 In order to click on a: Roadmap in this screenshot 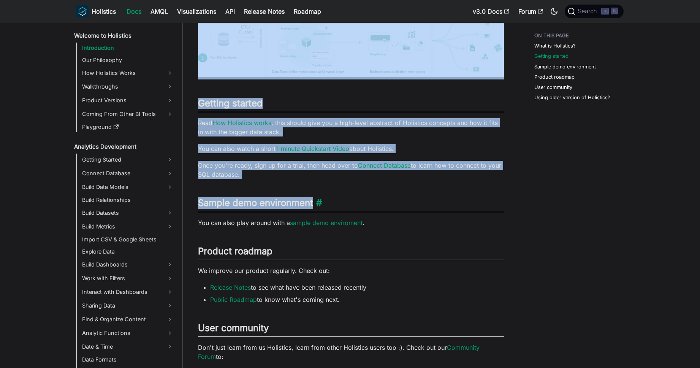, I will do `click(307, 11)`.